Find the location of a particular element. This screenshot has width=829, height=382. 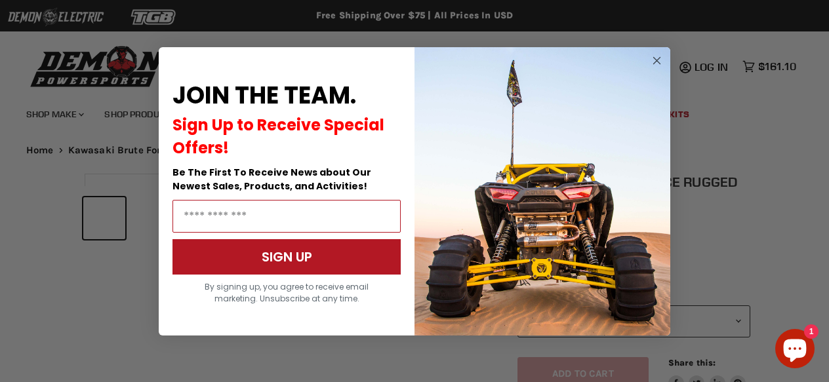

inbox-online-store-chat: Shopify online store chat is located at coordinates (795, 350).